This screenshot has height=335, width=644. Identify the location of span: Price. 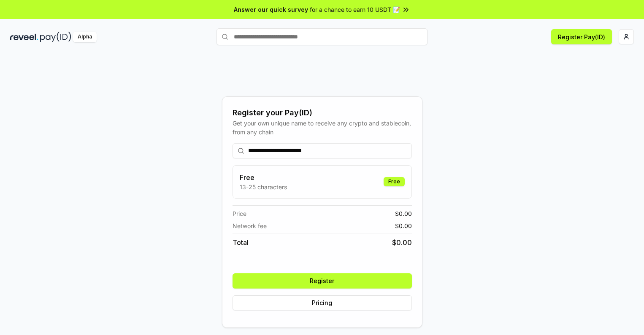
(239, 213).